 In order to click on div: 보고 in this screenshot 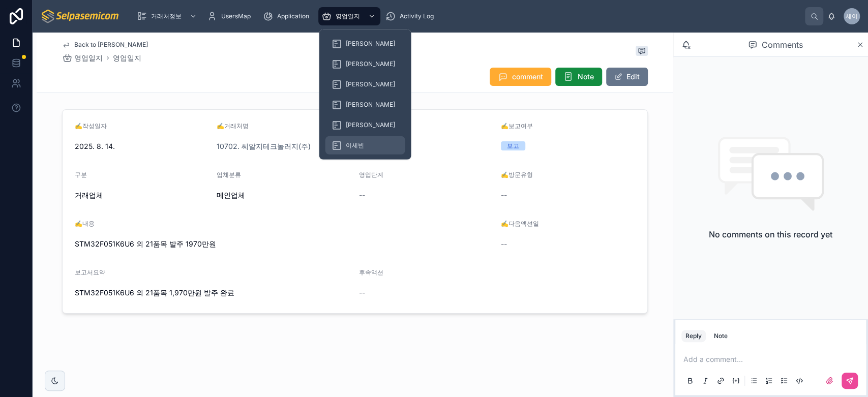, I will do `click(513, 146)`.